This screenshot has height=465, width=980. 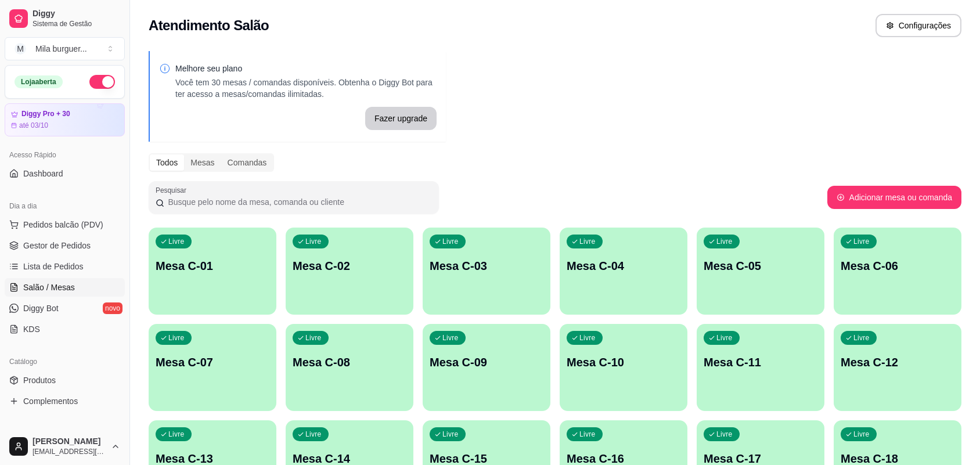 I want to click on button: LivreMesa C-11, so click(x=761, y=368).